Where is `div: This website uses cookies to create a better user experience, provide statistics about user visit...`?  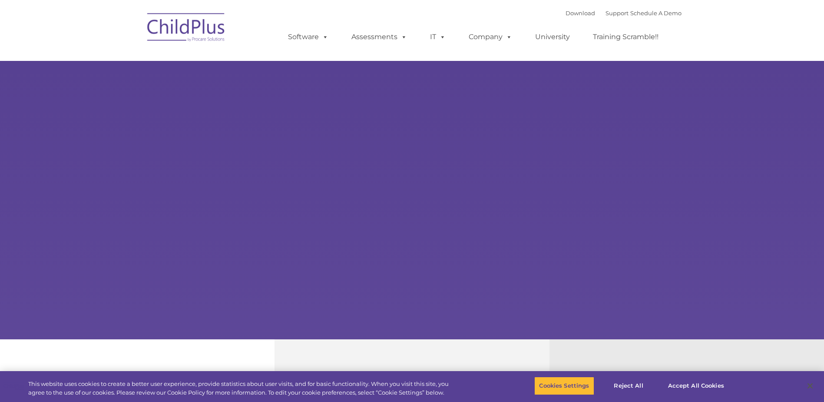 div: This website uses cookies to create a better user experience, provide statistics about user visit... is located at coordinates (241, 388).